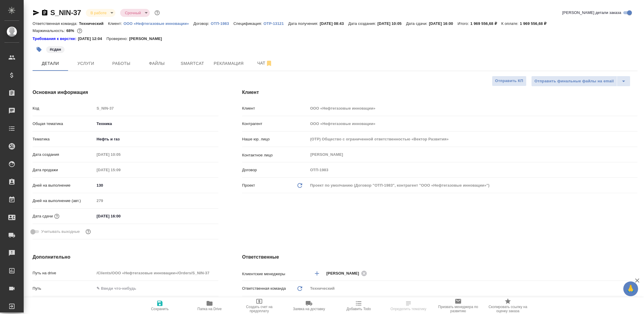 The image size is (644, 314). What do you see at coordinates (71, 31) in the screenshot?
I see `p: 68%` at bounding box center [71, 31].